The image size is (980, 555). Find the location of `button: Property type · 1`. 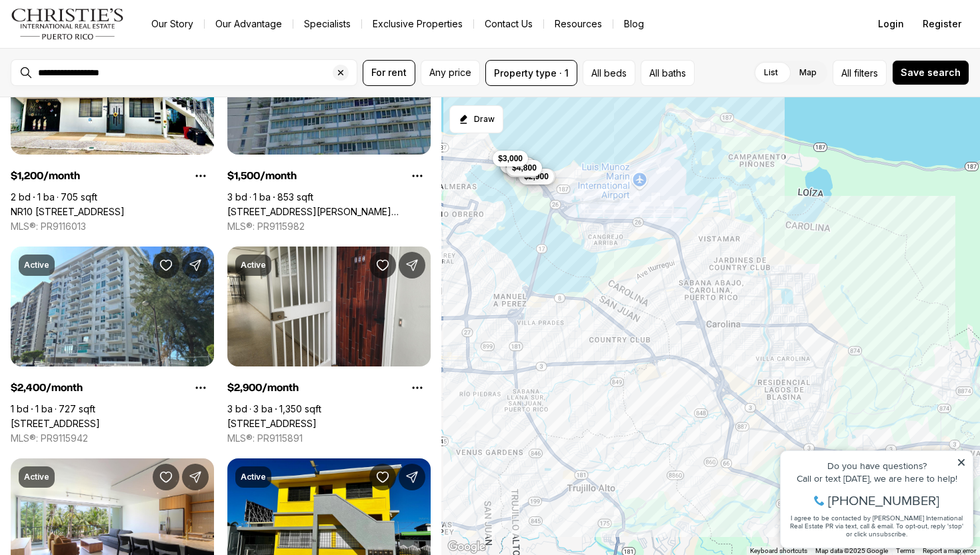

button: Property type · 1 is located at coordinates (531, 73).